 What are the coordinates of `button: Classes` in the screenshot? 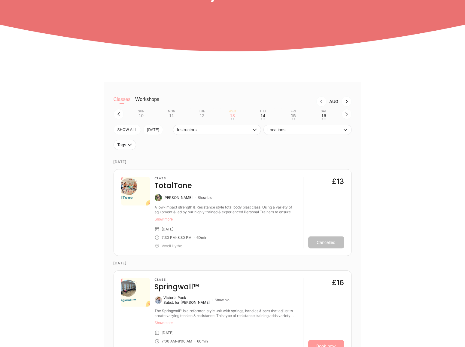 It's located at (122, 102).